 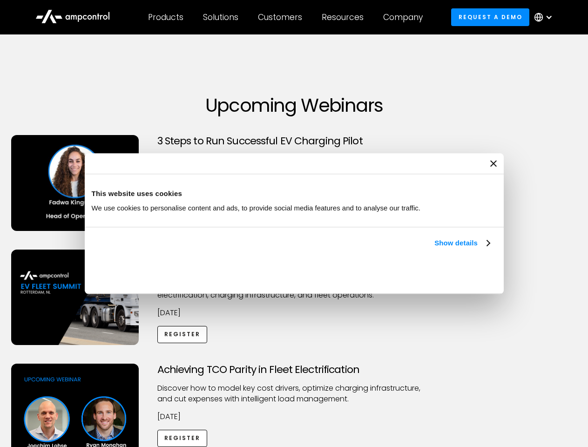 I want to click on div: This website uses cookies, so click(x=294, y=194).